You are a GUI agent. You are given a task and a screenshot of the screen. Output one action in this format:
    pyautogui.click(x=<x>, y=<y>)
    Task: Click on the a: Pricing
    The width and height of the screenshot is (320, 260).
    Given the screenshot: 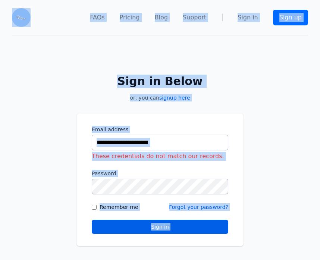 What is the action you would take?
    pyautogui.click(x=130, y=18)
    